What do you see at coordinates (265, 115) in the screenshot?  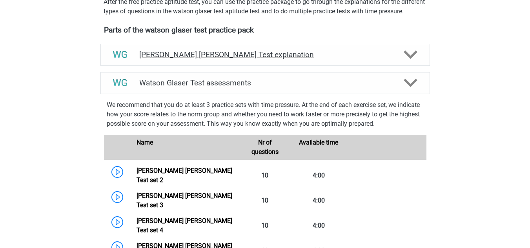 I see `p: We recommend that you do at least 3 practice sets with time pressure. At the end of each exercise...` at bounding box center [265, 115].